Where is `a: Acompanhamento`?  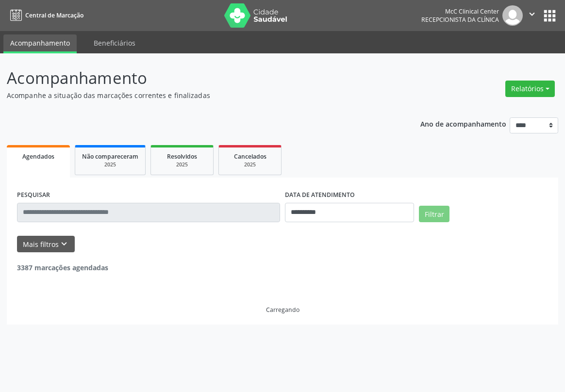
a: Acompanhamento is located at coordinates (39, 43).